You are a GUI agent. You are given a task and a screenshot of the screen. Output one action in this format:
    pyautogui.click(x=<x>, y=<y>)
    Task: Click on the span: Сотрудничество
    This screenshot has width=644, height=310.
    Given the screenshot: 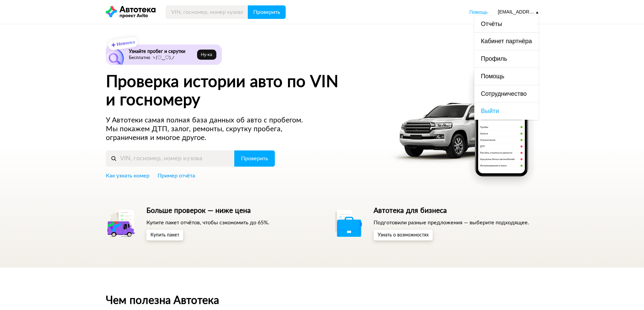 What is the action you would take?
    pyautogui.click(x=504, y=94)
    